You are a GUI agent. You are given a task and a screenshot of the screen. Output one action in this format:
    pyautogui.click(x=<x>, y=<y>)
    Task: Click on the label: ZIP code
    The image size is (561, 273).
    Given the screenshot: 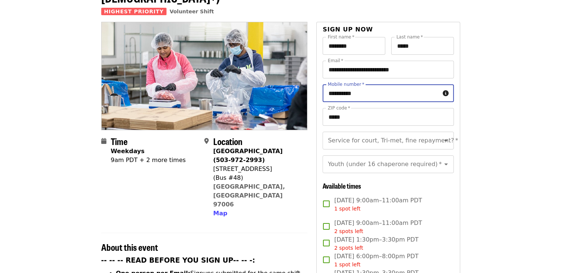 What is the action you would take?
    pyautogui.click(x=339, y=108)
    